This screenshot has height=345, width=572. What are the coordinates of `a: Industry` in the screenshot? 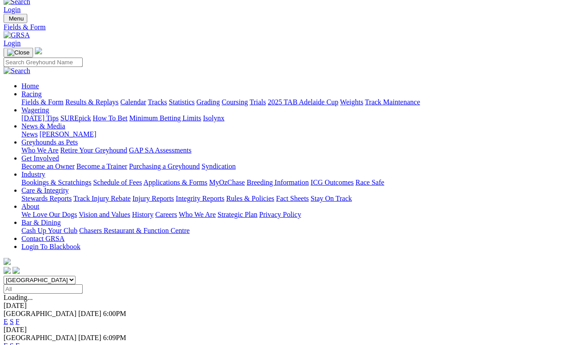 It's located at (33, 174).